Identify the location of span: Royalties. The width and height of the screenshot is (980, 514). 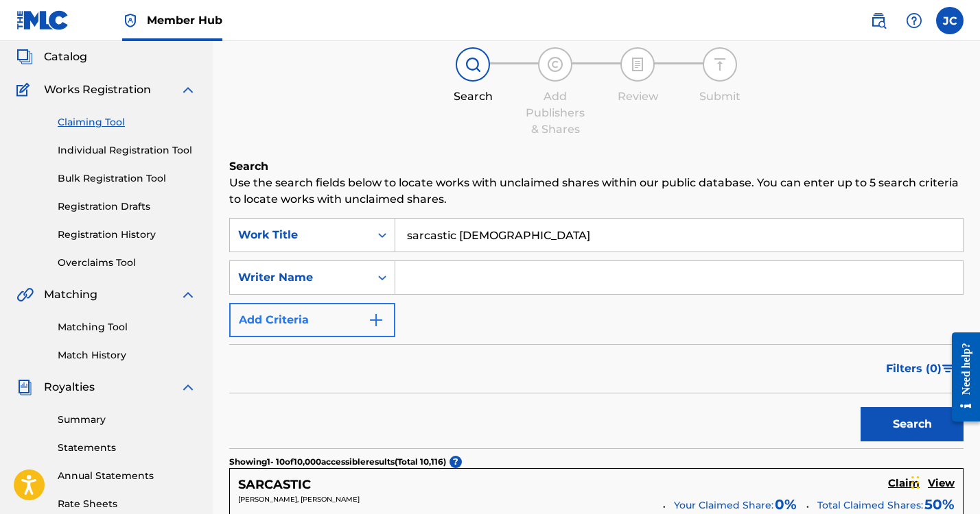
(69, 387).